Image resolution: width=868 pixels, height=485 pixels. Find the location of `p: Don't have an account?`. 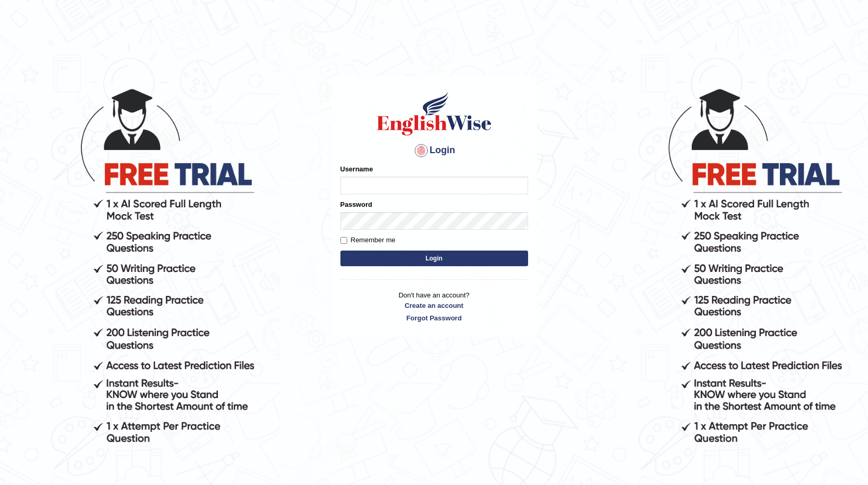

p: Don't have an account? is located at coordinates (434, 306).